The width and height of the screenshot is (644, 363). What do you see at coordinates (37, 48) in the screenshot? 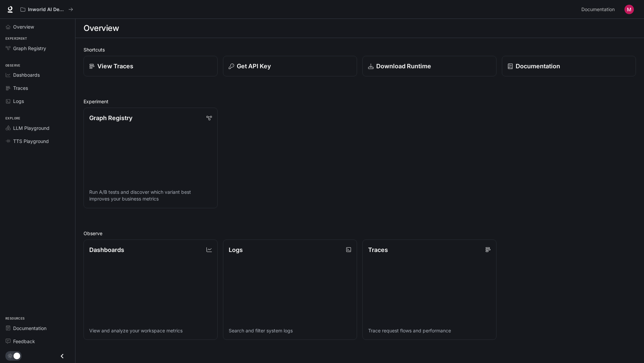
I see `a: Graph Registry` at bounding box center [37, 48].